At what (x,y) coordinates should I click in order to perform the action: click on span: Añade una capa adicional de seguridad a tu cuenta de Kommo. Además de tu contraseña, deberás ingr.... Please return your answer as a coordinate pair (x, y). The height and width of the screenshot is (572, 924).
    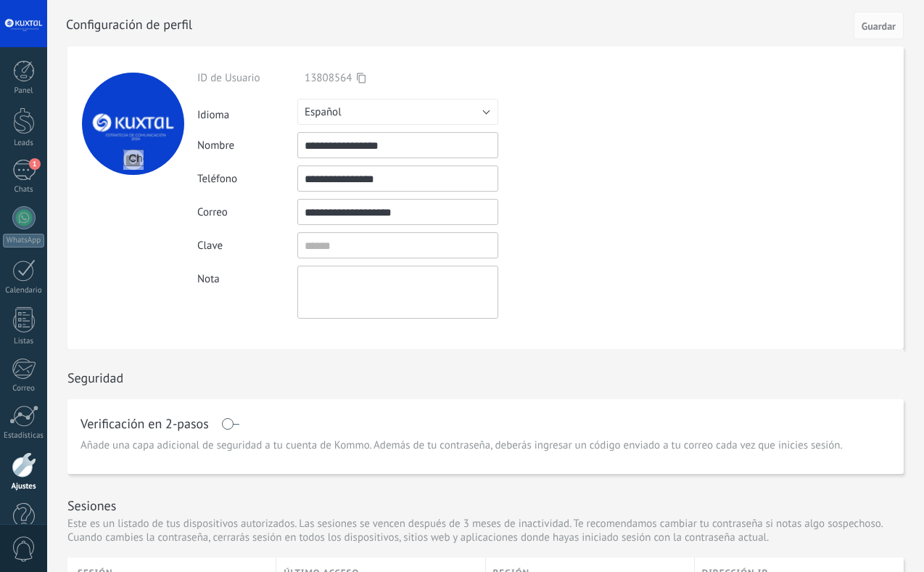
    Looking at the image, I should click on (462, 446).